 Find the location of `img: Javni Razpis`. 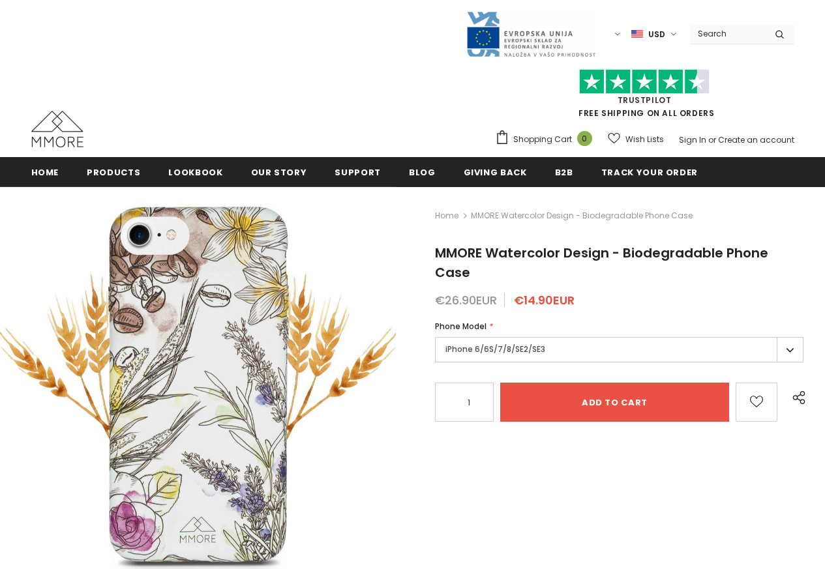

img: Javni Razpis is located at coordinates (531, 34).